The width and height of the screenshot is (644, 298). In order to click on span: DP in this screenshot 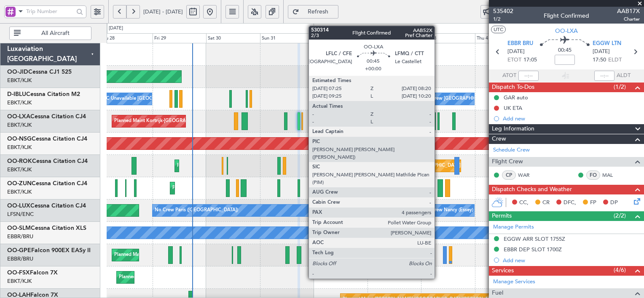, I will do `click(614, 203)`.